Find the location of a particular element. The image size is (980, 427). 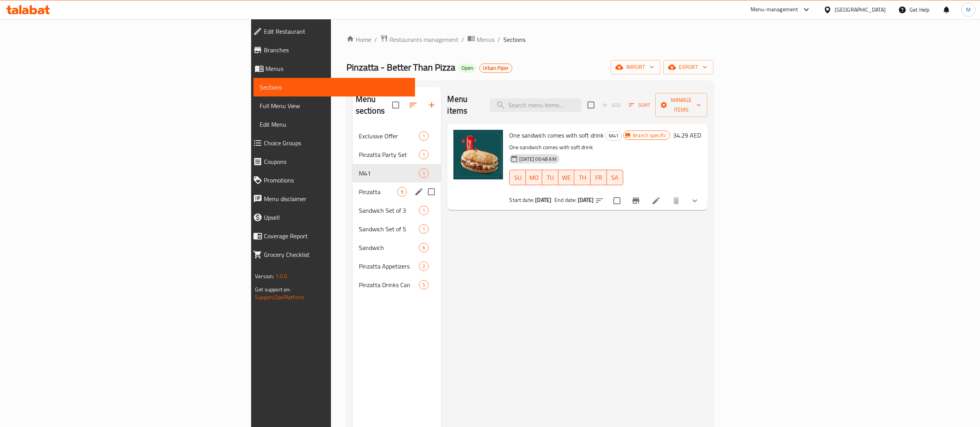

span: SU is located at coordinates (517, 178).